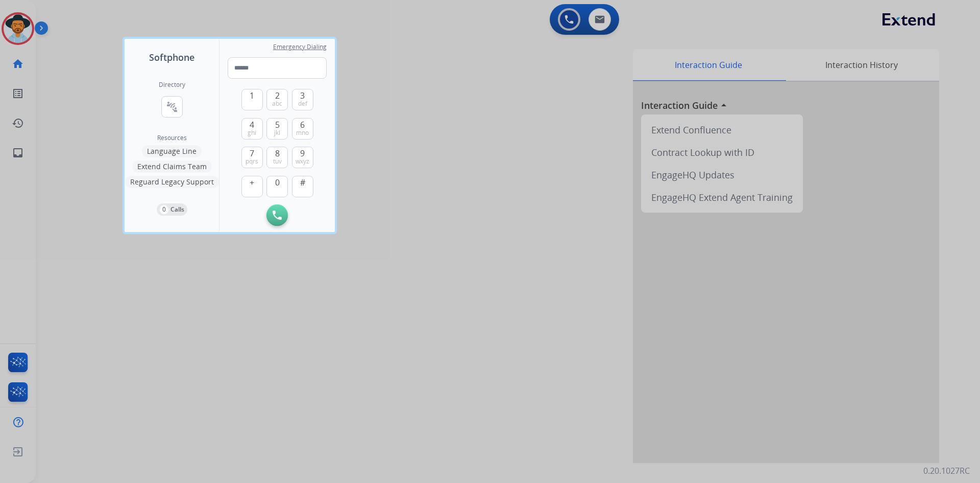  What do you see at coordinates (164, 209) in the screenshot?
I see `p: 0` at bounding box center [164, 209].